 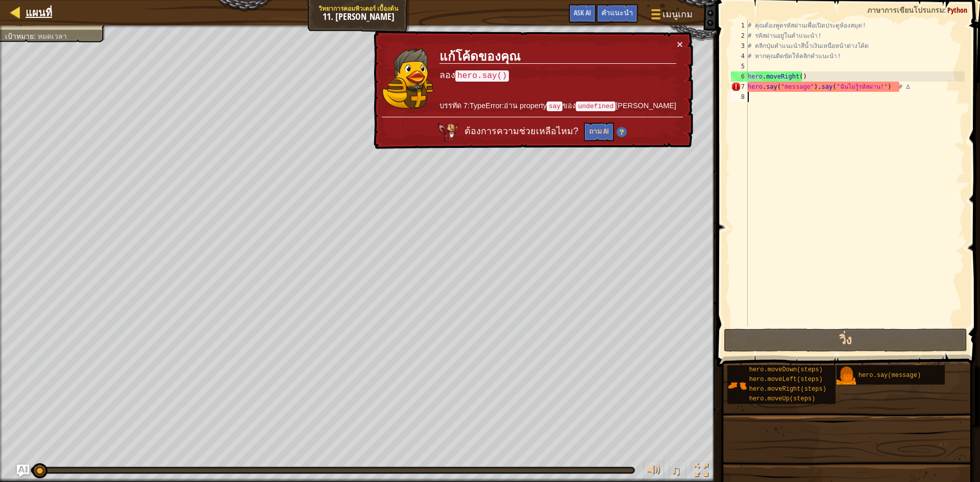 I want to click on code: undefined, so click(x=596, y=107).